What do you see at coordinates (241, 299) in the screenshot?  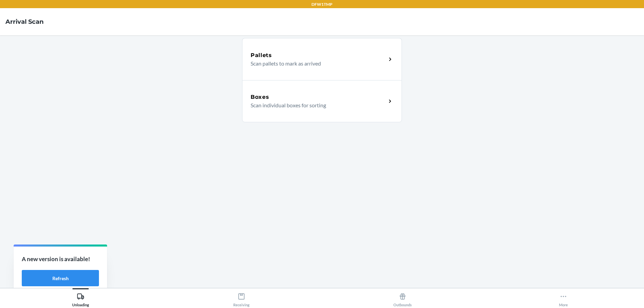 I see `div: Receiving` at bounding box center [241, 299].